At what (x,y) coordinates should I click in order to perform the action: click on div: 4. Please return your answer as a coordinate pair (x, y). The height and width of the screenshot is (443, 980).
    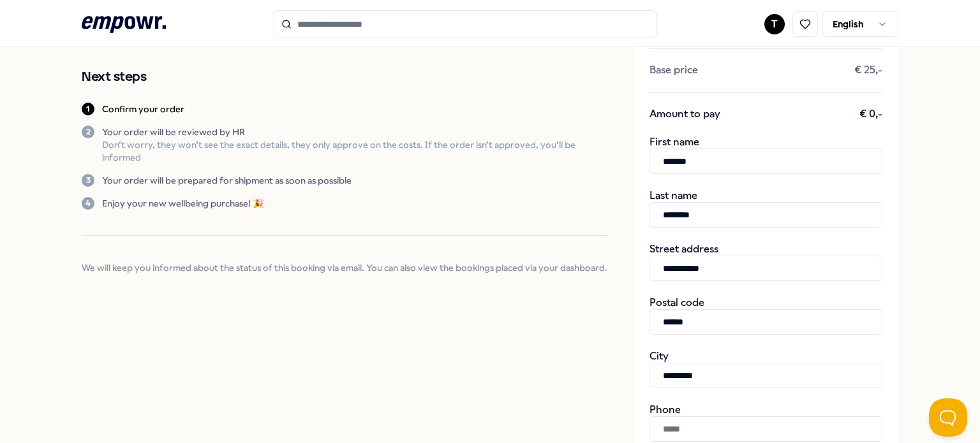
    Looking at the image, I should click on (88, 204).